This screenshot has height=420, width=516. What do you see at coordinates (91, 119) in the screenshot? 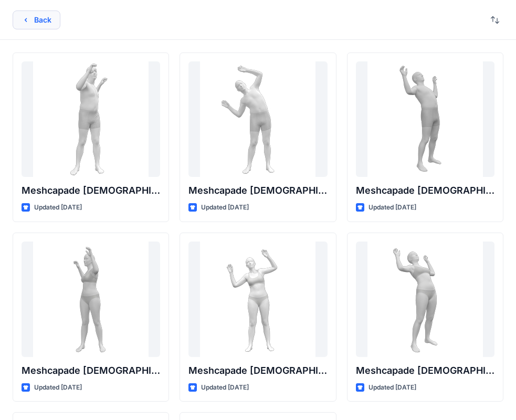
I see `a: Meshcapade Male Stretch Side To Side Animation` at bounding box center [91, 119].